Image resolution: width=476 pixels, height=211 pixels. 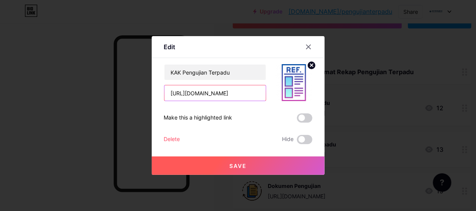 I want to click on span: Save, so click(x=238, y=166).